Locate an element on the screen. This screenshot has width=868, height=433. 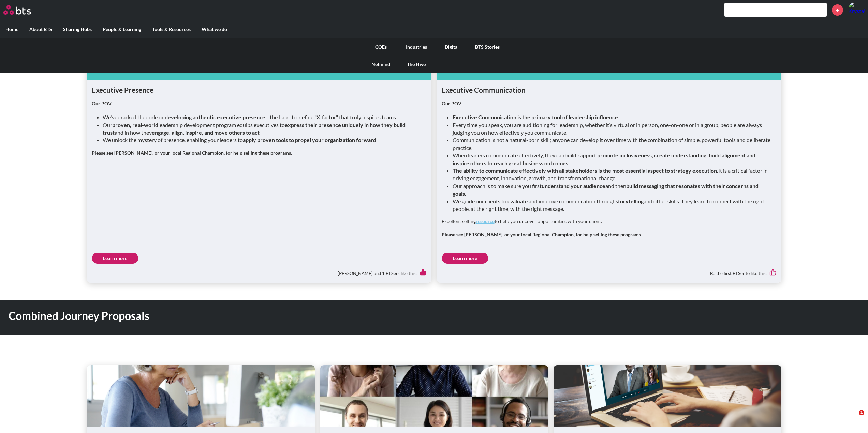
label: People & Learning is located at coordinates (122, 29).